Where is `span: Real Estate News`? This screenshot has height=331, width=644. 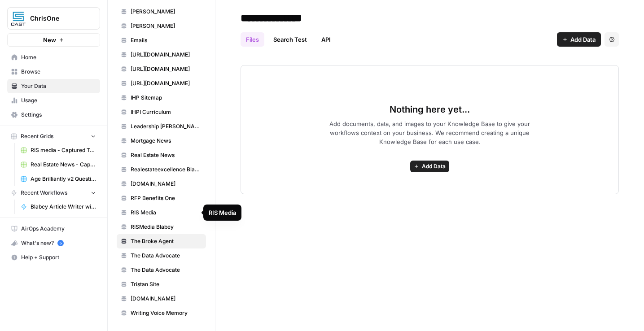
span: Real Estate News is located at coordinates (166, 155).